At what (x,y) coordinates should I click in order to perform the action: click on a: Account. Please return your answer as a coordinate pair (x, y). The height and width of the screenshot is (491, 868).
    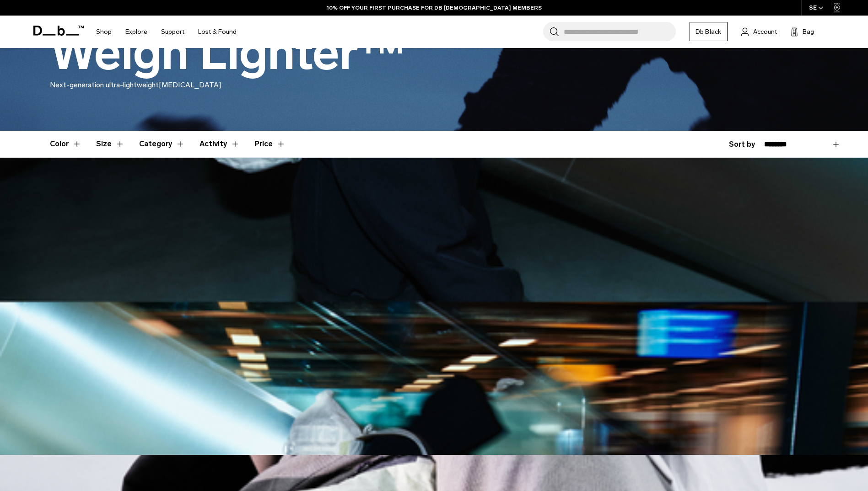
    Looking at the image, I should click on (759, 32).